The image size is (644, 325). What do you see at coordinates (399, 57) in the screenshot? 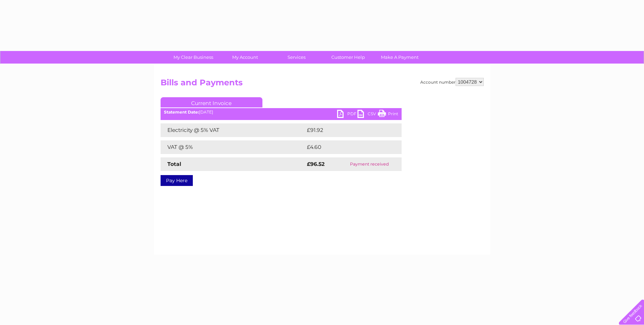
I see `a: Make A Payment` at bounding box center [399, 57].